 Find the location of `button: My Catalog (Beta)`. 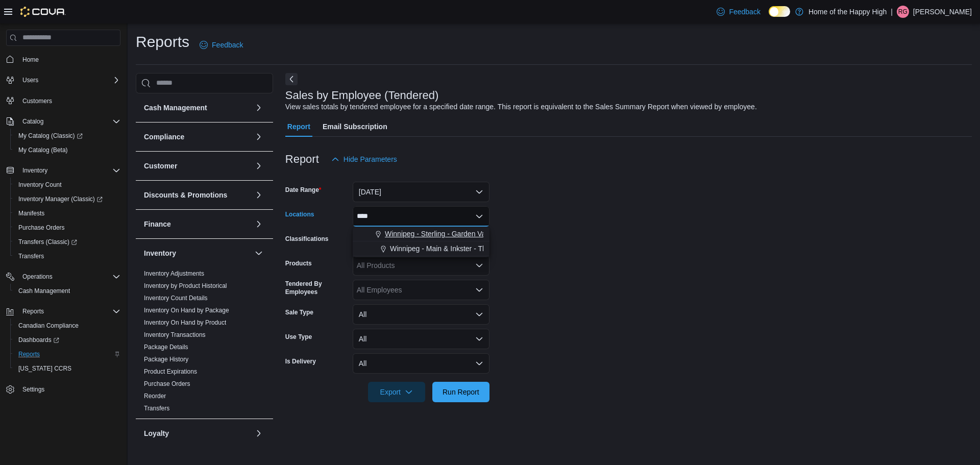

button: My Catalog (Beta) is located at coordinates (67, 150).